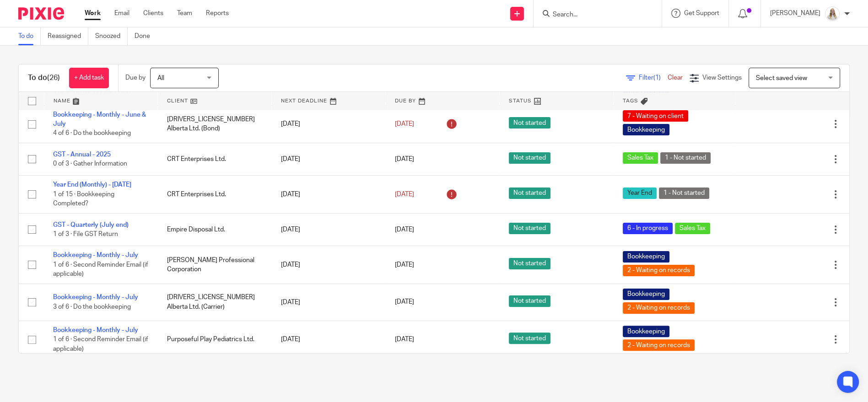  What do you see at coordinates (657, 78) in the screenshot?
I see `span: (1)` at bounding box center [657, 78].